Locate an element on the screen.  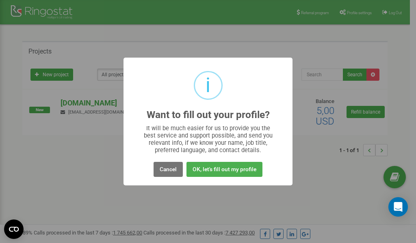
h2: Want to fill out your profile? is located at coordinates (208, 115).